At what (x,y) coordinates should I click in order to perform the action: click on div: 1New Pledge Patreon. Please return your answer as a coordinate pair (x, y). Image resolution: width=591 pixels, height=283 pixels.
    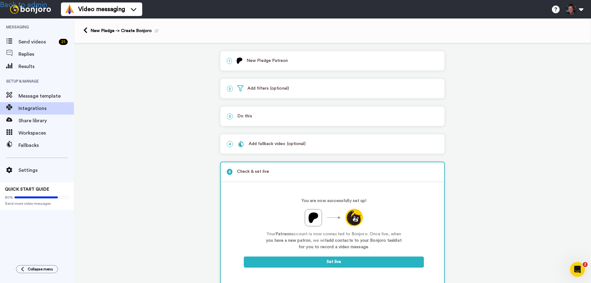
    Looking at the image, I should click on (333, 61).